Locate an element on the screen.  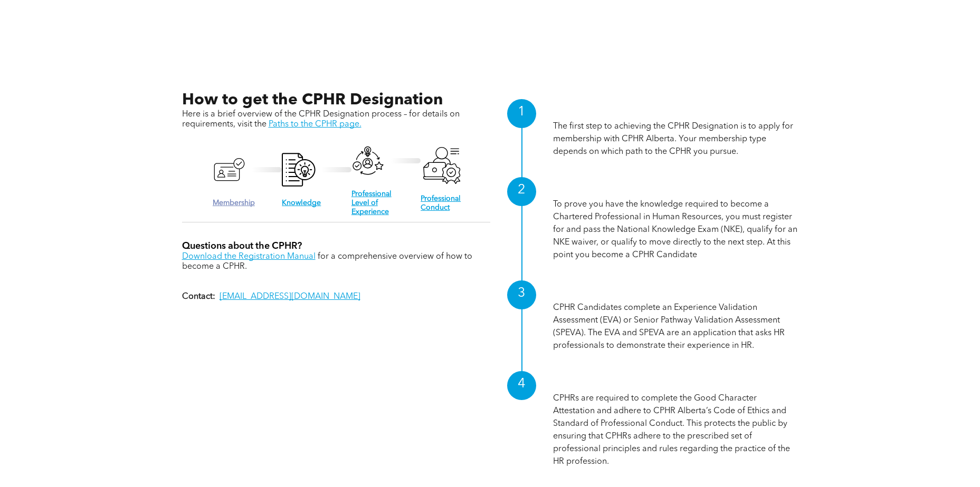
span: Questions about the CPHR? is located at coordinates (242, 246).